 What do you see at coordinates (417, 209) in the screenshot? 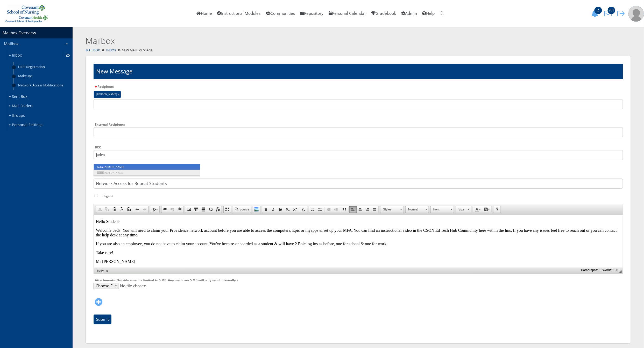
I see `a: Normal` at bounding box center [417, 209].